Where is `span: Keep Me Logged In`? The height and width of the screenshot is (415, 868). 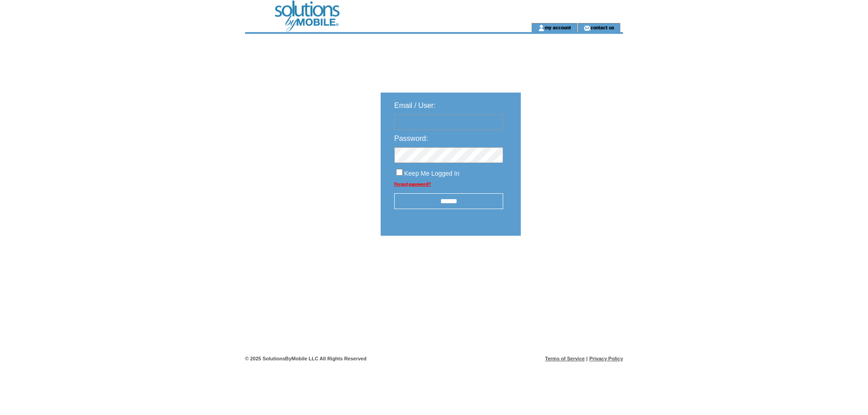
span: Keep Me Logged In is located at coordinates (432, 173).